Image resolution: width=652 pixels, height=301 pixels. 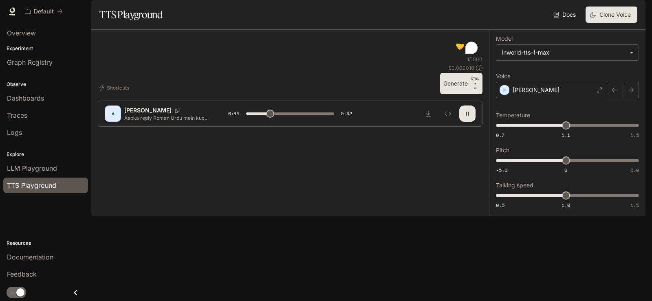 I want to click on p: Model, so click(x=504, y=39).